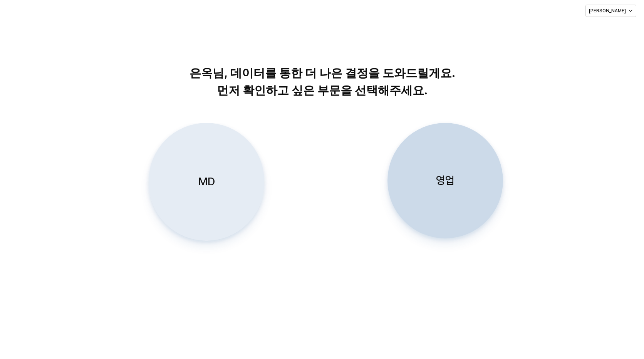  I want to click on button: 영업, so click(445, 181).